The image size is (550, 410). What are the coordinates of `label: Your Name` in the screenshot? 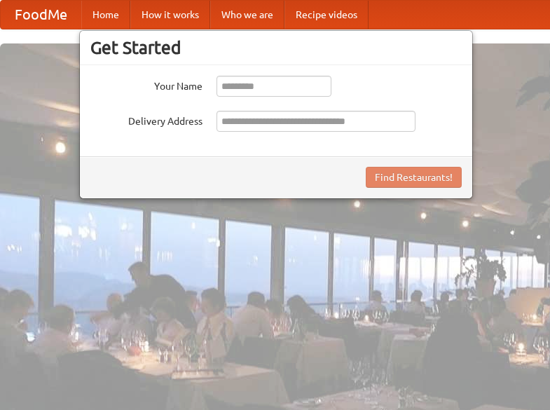 It's located at (146, 84).